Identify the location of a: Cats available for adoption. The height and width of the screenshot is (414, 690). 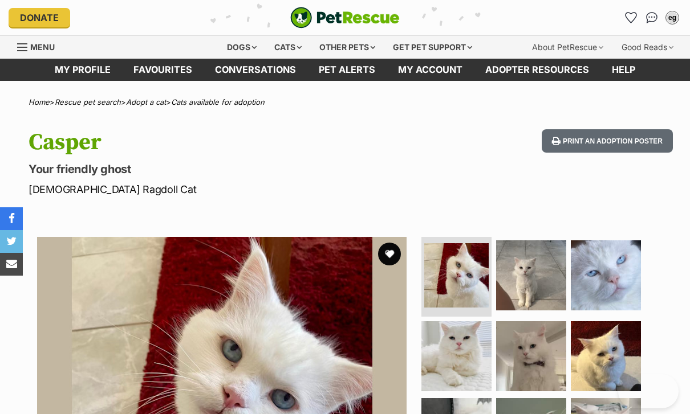
(218, 102).